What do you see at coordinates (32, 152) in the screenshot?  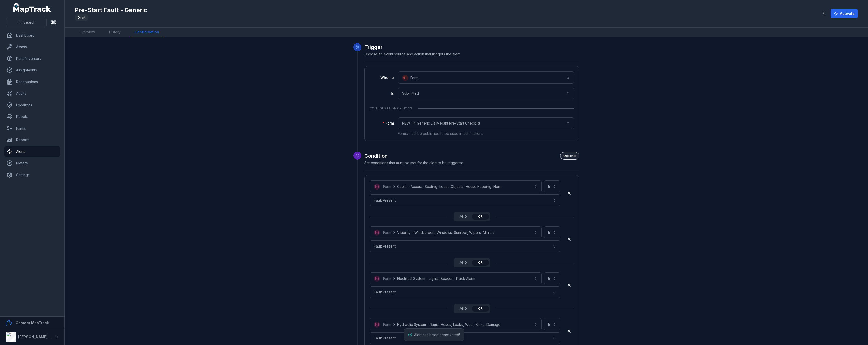 I see `a: Alerts` at bounding box center [32, 152].